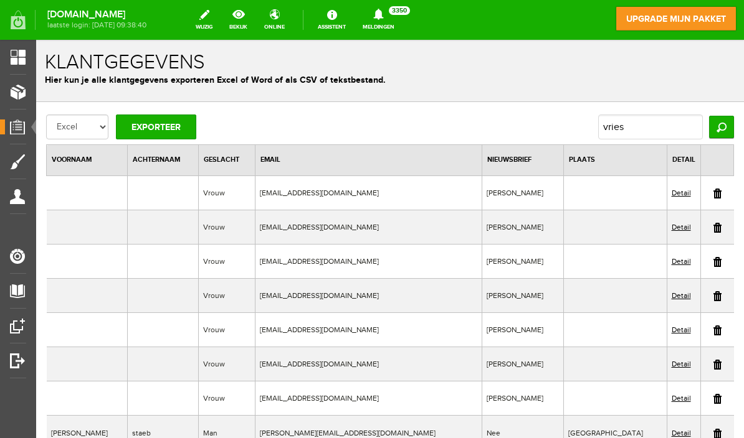  Describe the element at coordinates (579, 121) in the screenshot. I see `th: Plaats` at that location.